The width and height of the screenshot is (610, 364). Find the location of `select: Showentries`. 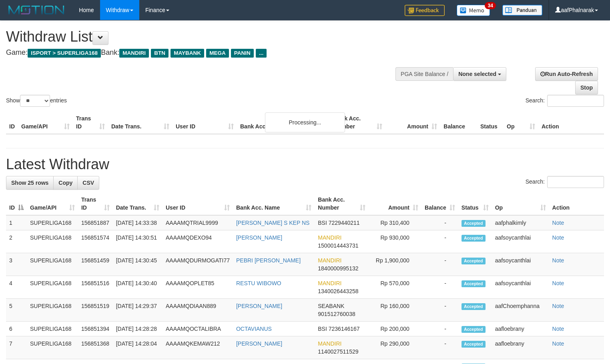

select: Showentries is located at coordinates (35, 101).